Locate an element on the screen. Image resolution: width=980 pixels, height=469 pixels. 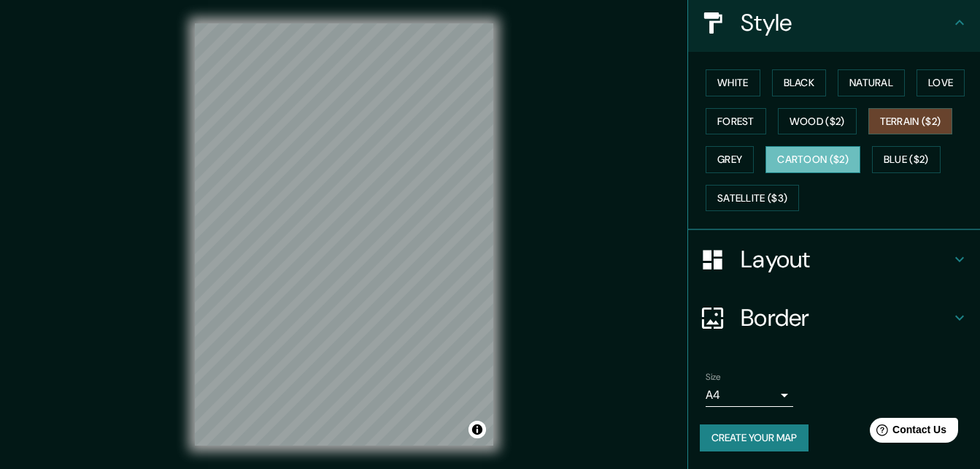
button: Terrain ($2) is located at coordinates (911, 121).